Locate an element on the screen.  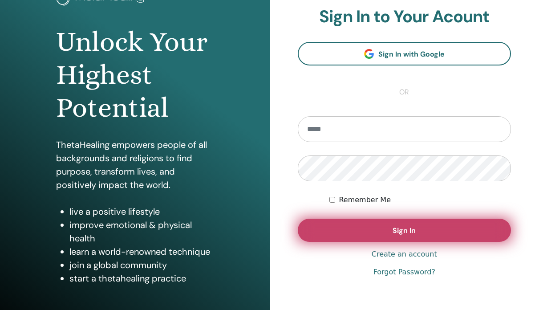
h2: Sign In to Your Acount is located at coordinates (405, 17).